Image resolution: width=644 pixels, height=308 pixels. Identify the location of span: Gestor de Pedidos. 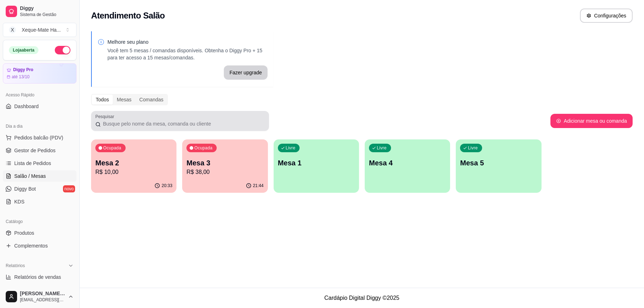
(35, 150).